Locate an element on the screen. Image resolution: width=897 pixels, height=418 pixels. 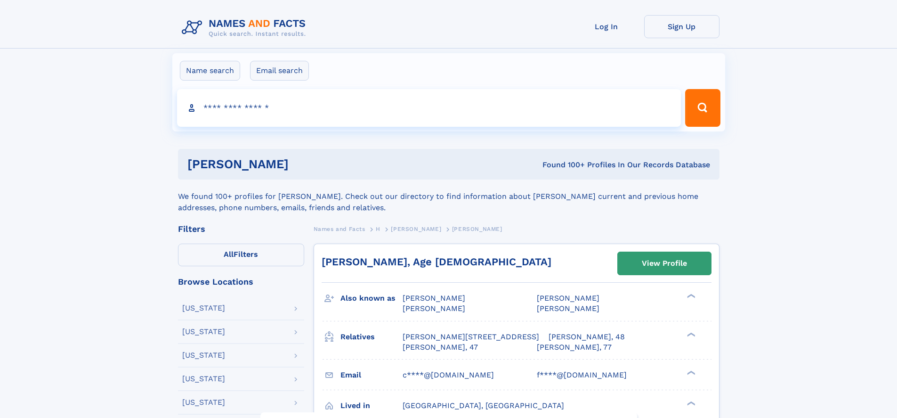
img: Logo Names and Facts is located at coordinates (246, 28).